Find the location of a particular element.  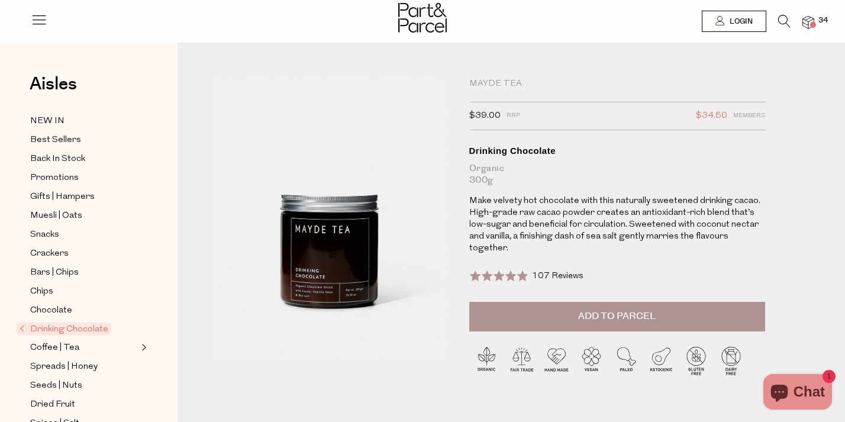

span: Muesli | Oats is located at coordinates (56, 216).